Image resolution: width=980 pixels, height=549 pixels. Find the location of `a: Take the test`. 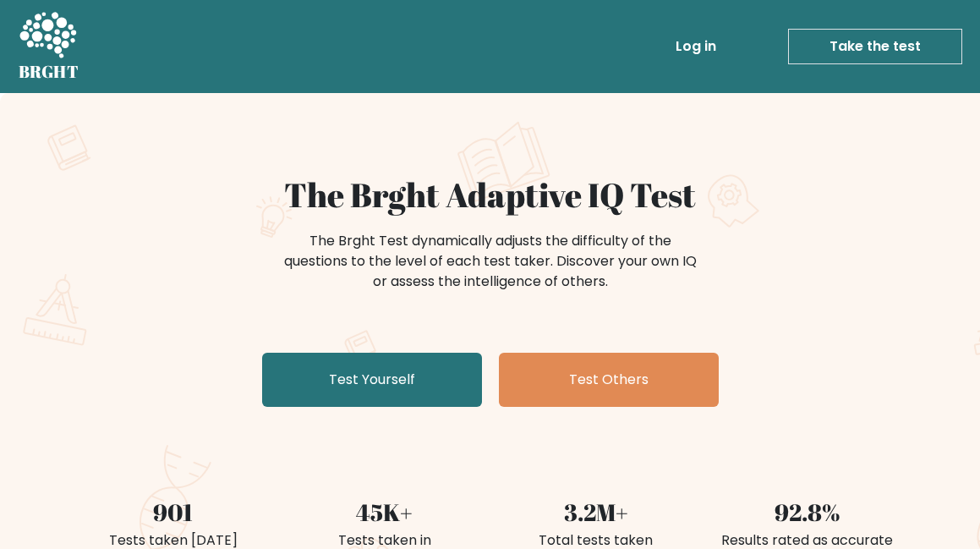

a: Take the test is located at coordinates (875, 46).